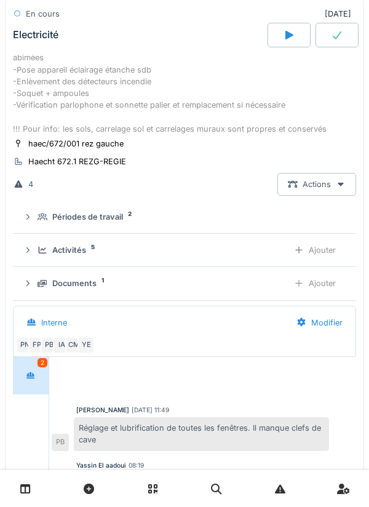  Describe the element at coordinates (74, 345) in the screenshot. I see `div: CM` at that location.